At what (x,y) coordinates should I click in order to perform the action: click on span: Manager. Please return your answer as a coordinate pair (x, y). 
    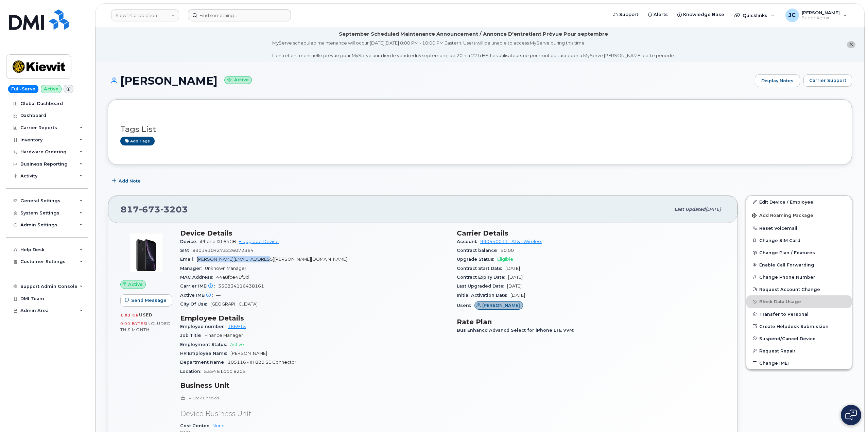
    Looking at the image, I should click on (192, 268).